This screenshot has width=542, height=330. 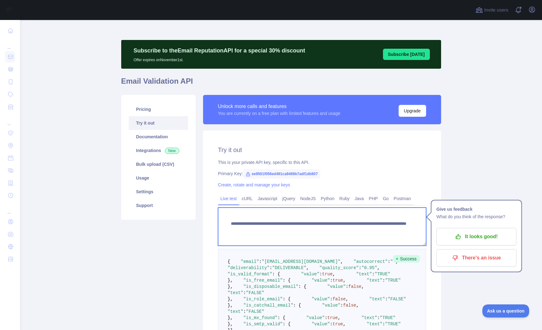 What do you see at coordinates (219, 59) in the screenshot?
I see `p: Offer expires on November 1st.` at bounding box center [219, 59].